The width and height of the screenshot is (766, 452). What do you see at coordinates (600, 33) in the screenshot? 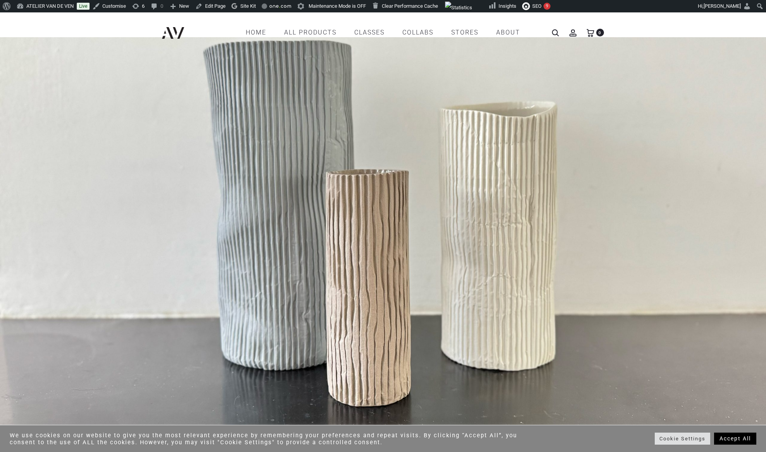
I see `span: 0` at bounding box center [600, 33].